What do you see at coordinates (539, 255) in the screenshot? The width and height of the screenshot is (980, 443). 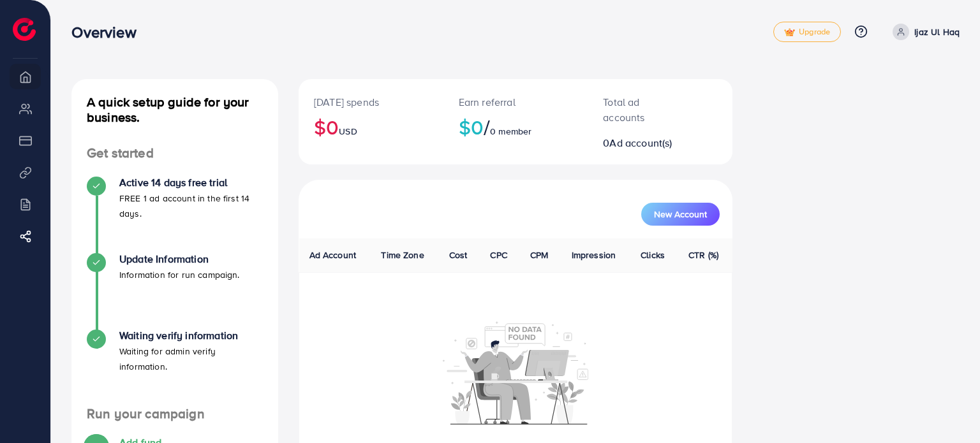 I see `span: CPM` at bounding box center [539, 255].